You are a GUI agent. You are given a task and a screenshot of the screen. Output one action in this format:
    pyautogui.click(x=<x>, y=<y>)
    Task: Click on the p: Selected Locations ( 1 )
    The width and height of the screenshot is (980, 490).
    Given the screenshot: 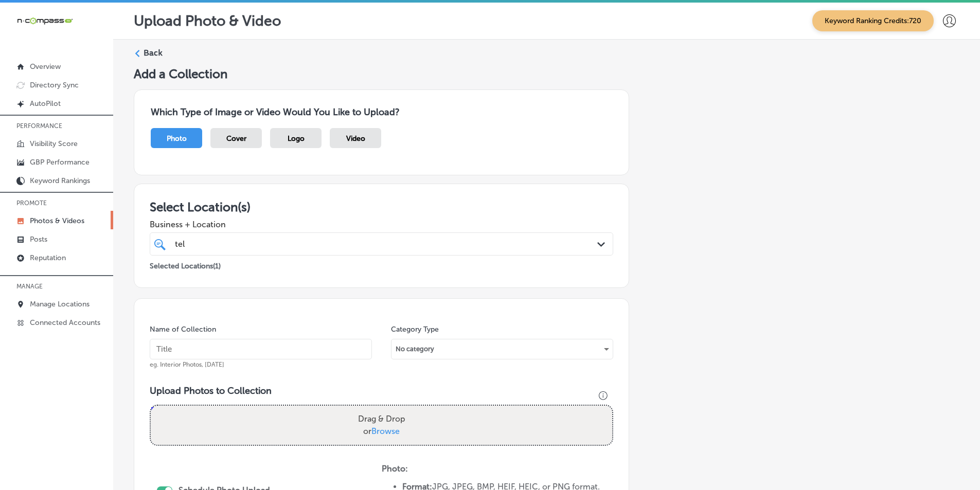 What is the action you would take?
    pyautogui.click(x=185, y=264)
    